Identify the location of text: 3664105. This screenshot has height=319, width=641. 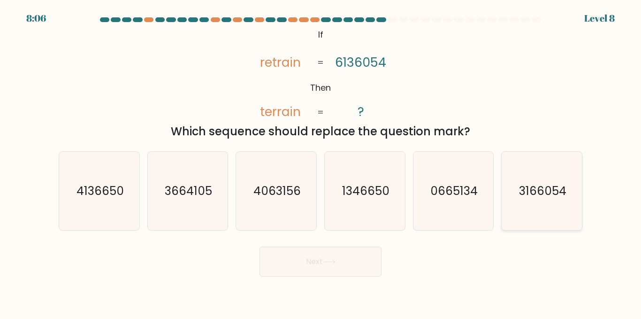
(188, 190).